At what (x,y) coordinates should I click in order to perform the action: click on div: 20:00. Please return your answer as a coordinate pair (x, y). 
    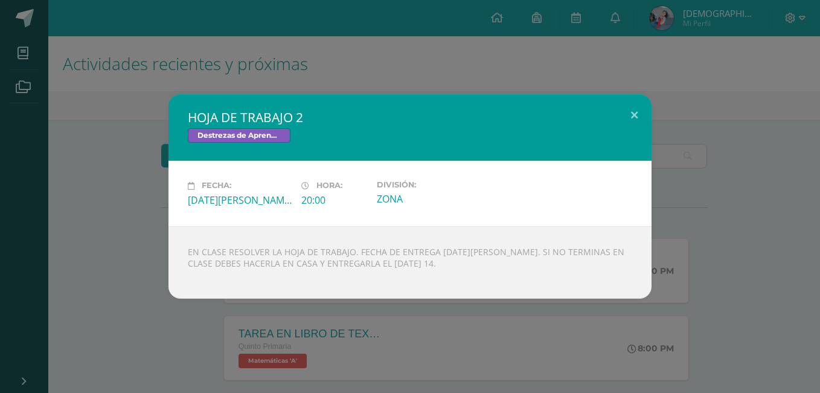
    Looking at the image, I should click on (334, 200).